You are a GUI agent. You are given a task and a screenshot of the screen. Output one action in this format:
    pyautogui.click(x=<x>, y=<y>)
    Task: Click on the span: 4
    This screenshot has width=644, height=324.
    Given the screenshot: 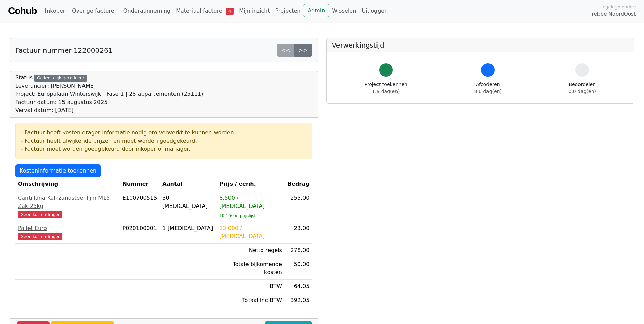 What is the action you would take?
    pyautogui.click(x=230, y=11)
    